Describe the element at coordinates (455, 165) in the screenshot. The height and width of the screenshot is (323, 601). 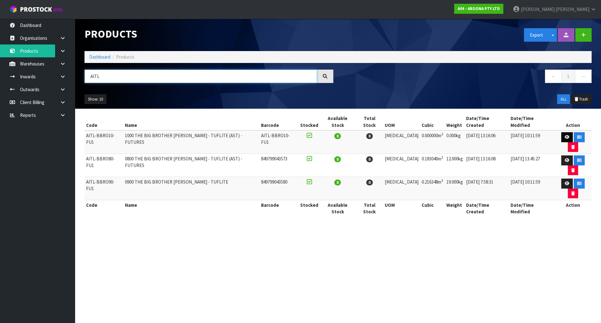
I see `td: 12.000kg` at that location.